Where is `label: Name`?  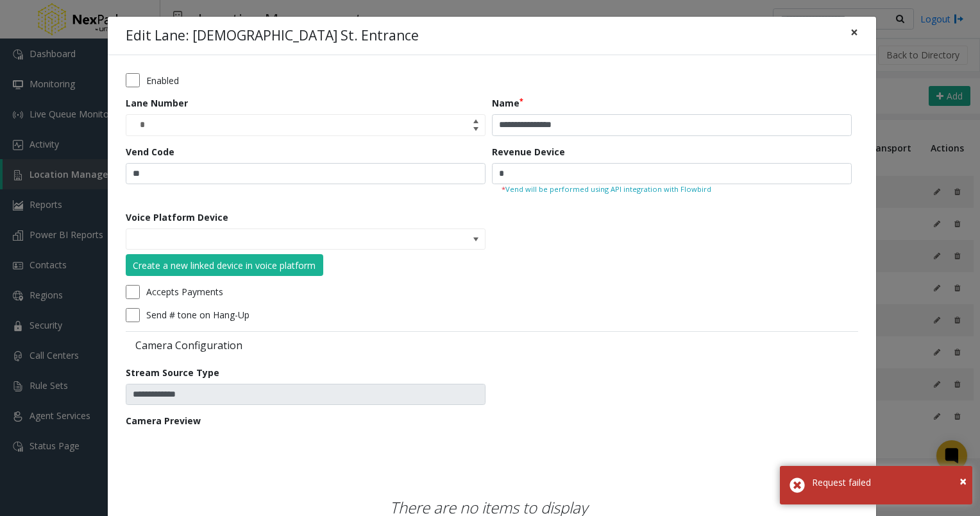
label: Name is located at coordinates (507, 103).